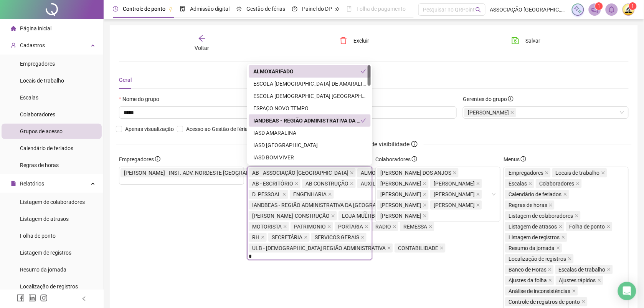 The image size is (644, 308). Describe the element at coordinates (612, 10) in the screenshot. I see `span: bell` at that location.